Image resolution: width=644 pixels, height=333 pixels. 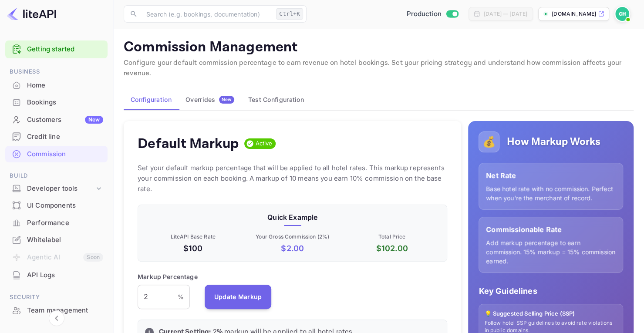 What do you see at coordinates (292, 248) in the screenshot?
I see `p: $ 2.00` at bounding box center [292, 248].